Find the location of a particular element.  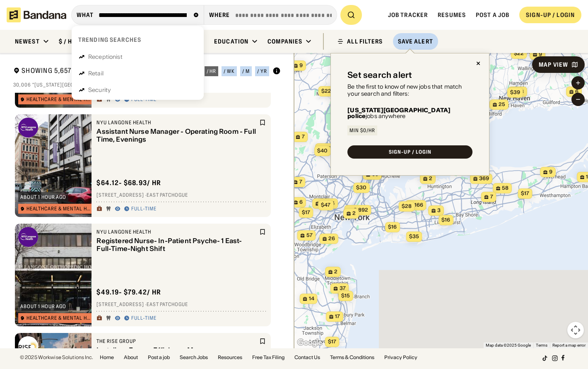

span: $39 is located at coordinates (515, 92).